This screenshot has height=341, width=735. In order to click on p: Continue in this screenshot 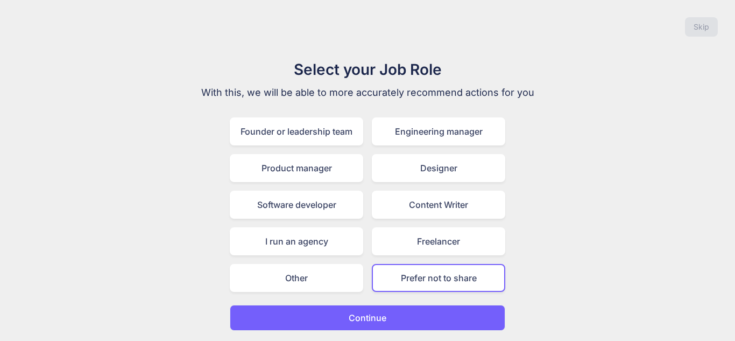, I will do `click(368, 318)`.